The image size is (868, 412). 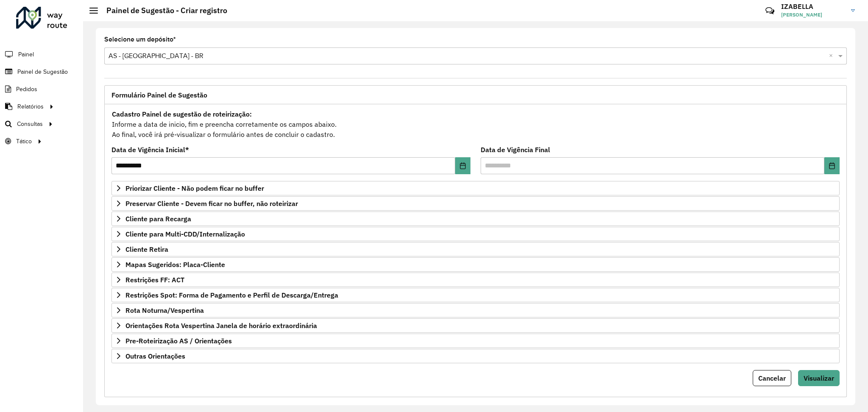 I want to click on a: Cliente Retira, so click(x=476, y=249).